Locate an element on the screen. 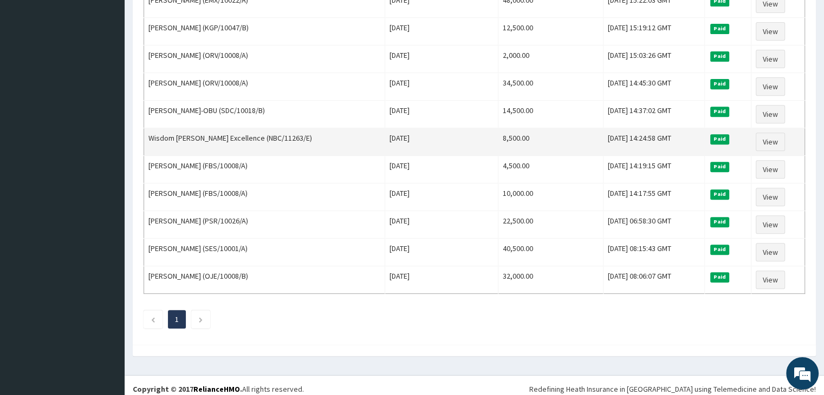 This screenshot has height=395, width=824. td: 8,500.00 is located at coordinates (550, 142).